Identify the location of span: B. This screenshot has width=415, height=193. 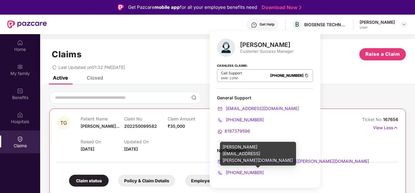
(297, 24).